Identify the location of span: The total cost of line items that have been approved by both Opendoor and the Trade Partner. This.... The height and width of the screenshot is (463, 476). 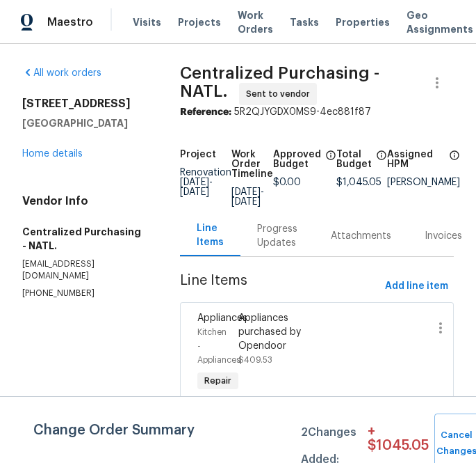
(331, 164).